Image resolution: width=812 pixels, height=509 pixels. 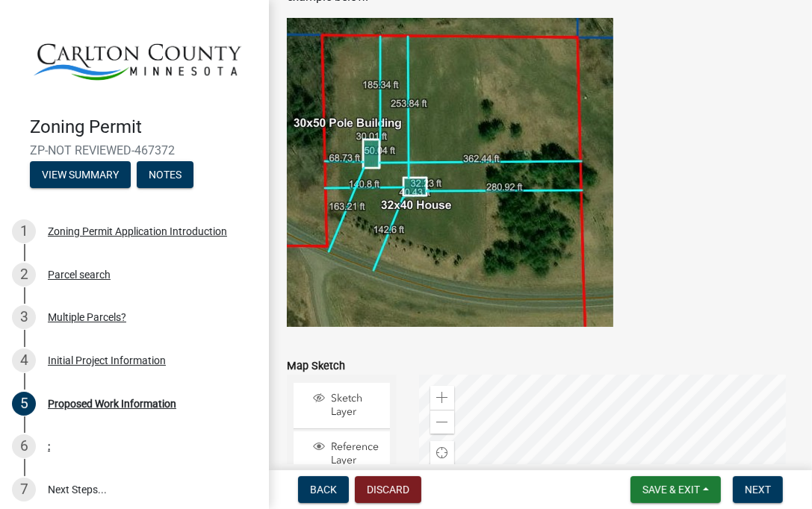 What do you see at coordinates (316, 366) in the screenshot?
I see `label: Map Sketch` at bounding box center [316, 366].